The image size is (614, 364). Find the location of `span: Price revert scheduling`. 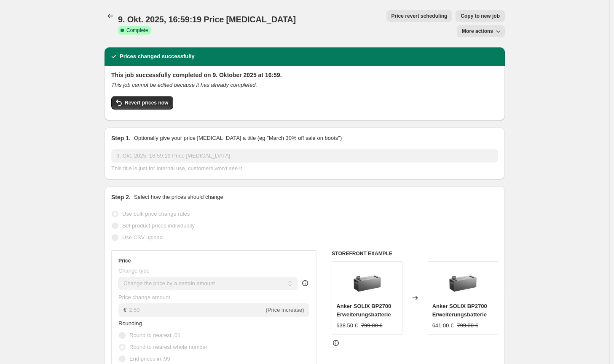

span: Price revert scheduling is located at coordinates (419, 16).